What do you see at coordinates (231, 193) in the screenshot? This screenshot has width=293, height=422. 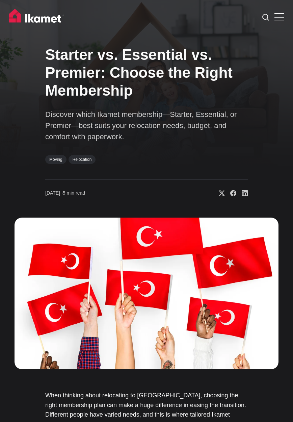 I see `a: Share on Facebook` at bounding box center [231, 193].